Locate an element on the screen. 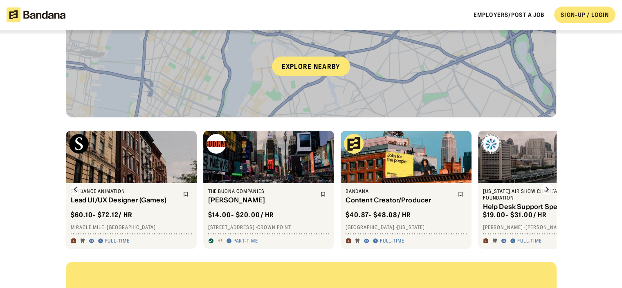 The width and height of the screenshot is (622, 288). img: Bandana logotype is located at coordinates (36, 15).